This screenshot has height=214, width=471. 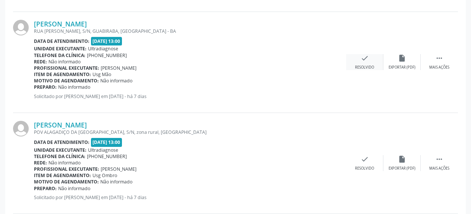 I want to click on span: Usg Mão, so click(x=102, y=74).